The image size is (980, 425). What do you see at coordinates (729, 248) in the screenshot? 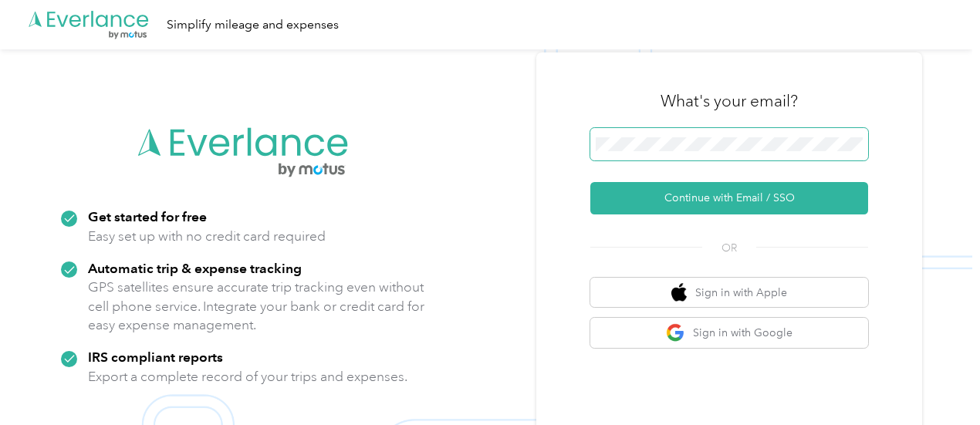
I see `span: OR` at bounding box center [729, 248].